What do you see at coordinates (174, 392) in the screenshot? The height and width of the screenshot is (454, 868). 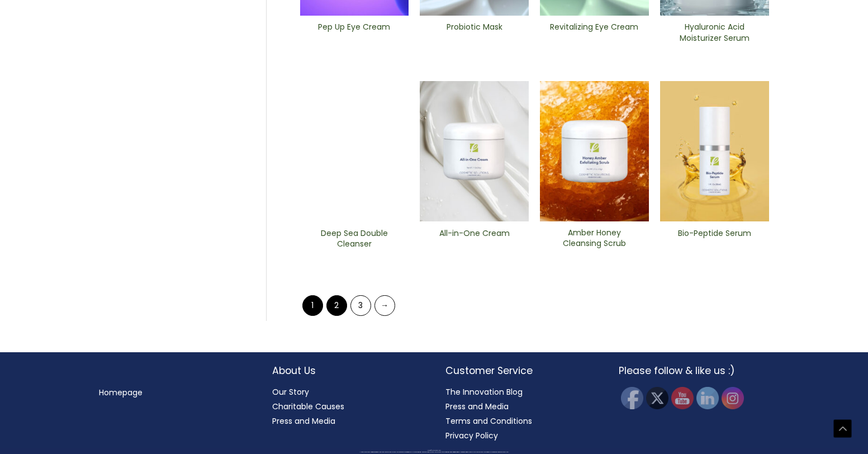 I see `nav: Menu` at bounding box center [174, 392].